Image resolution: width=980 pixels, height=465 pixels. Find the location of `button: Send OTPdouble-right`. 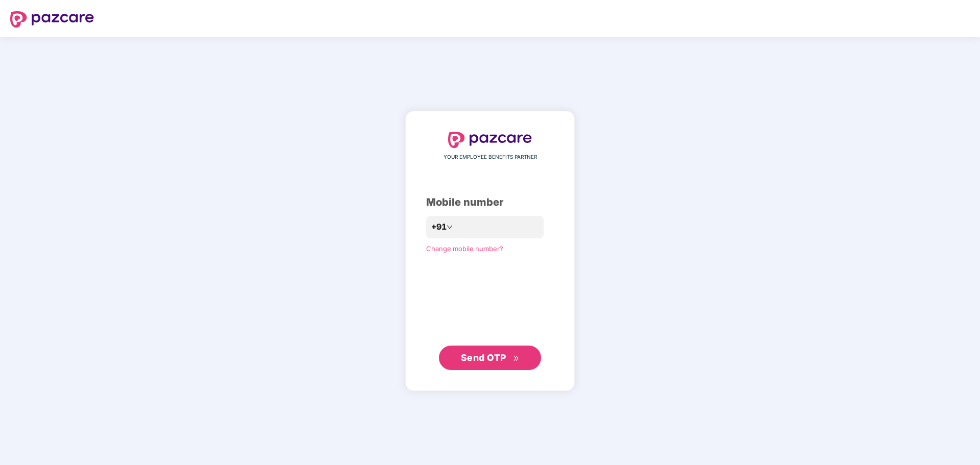

button: Send OTPdouble-right is located at coordinates (490, 358).